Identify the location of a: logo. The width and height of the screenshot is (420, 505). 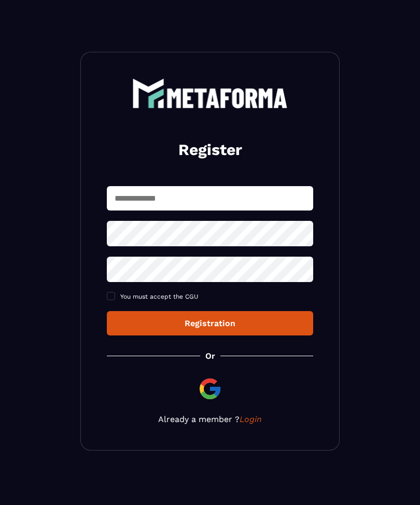
(210, 94).